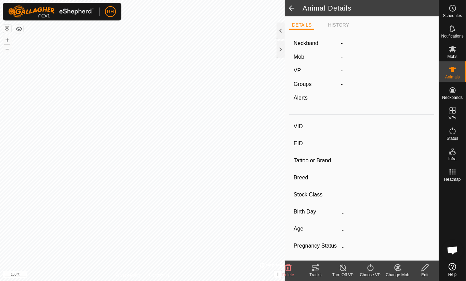 The image size is (466, 281). What do you see at coordinates (297, 70) in the screenshot?
I see `label: VP` at bounding box center [297, 70].